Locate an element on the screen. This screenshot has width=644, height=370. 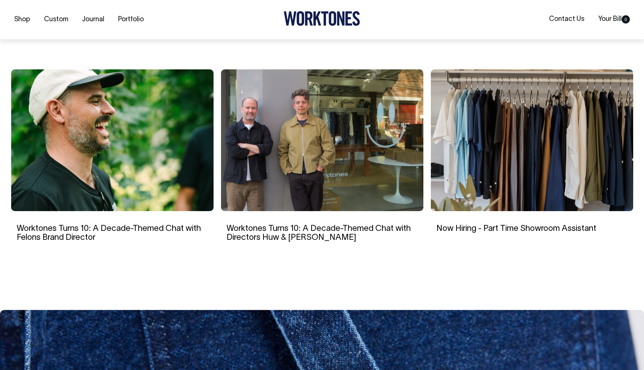
span: 0 is located at coordinates (626, 19).